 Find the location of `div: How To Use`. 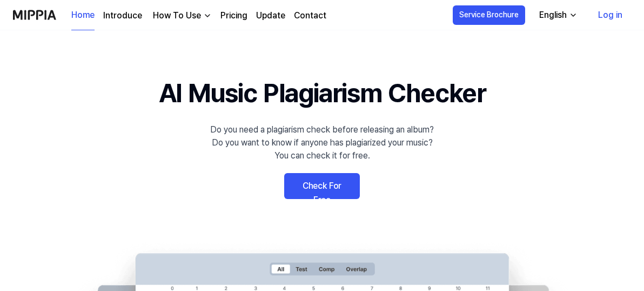

div: How To Use is located at coordinates (177, 16).